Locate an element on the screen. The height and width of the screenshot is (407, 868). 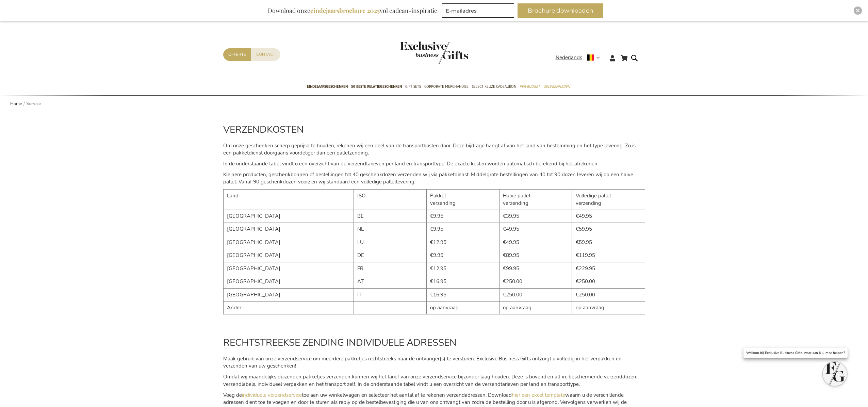
span: Eindejaarsgeschenken is located at coordinates (328, 87).